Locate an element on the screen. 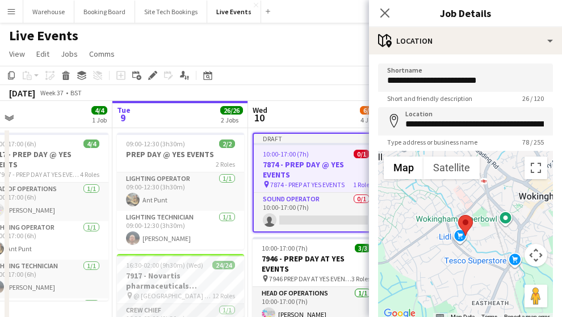 This screenshot has height=317, width=562. span: 7946 PREP DAY AT YES EVENTS is located at coordinates (310, 279).